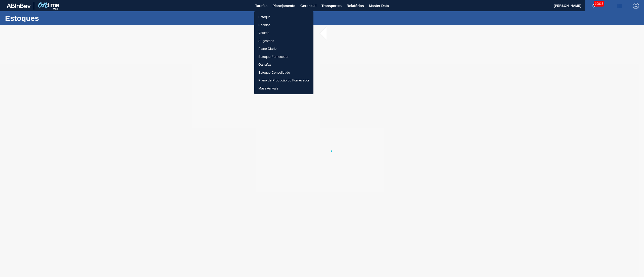 This screenshot has width=644, height=277. What do you see at coordinates (284, 17) in the screenshot?
I see `li: Estoque` at bounding box center [284, 17].